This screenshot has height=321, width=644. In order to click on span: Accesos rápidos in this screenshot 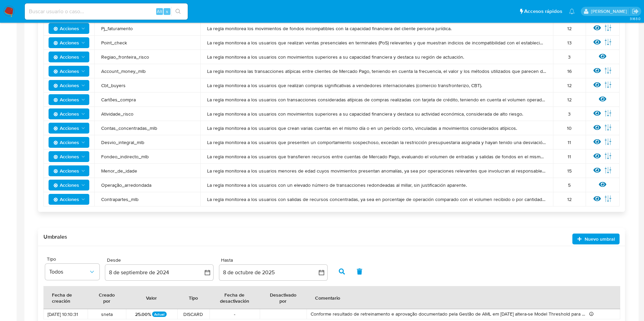, I will do `click(544, 11)`.